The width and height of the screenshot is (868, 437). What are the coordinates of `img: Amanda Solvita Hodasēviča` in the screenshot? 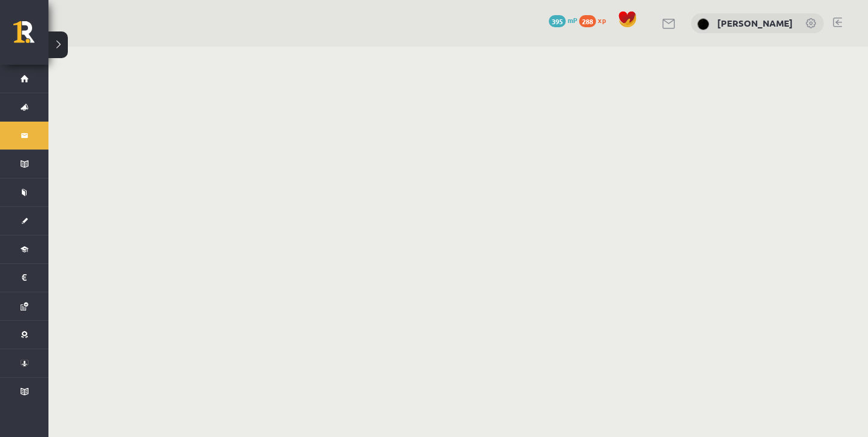 It's located at (703, 24).